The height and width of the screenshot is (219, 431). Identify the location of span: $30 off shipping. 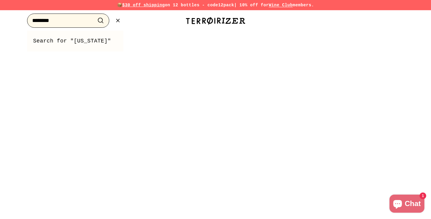
(144, 5).